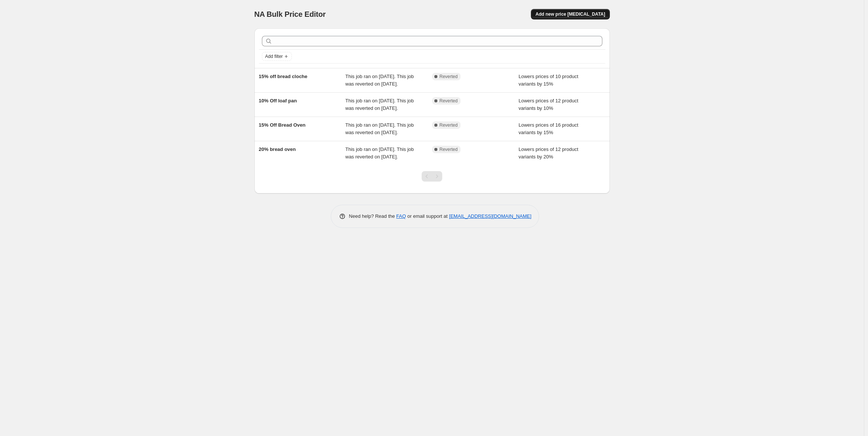 Image resolution: width=868 pixels, height=436 pixels. What do you see at coordinates (373, 216) in the screenshot?
I see `span: Need help? Read the` at bounding box center [373, 216].